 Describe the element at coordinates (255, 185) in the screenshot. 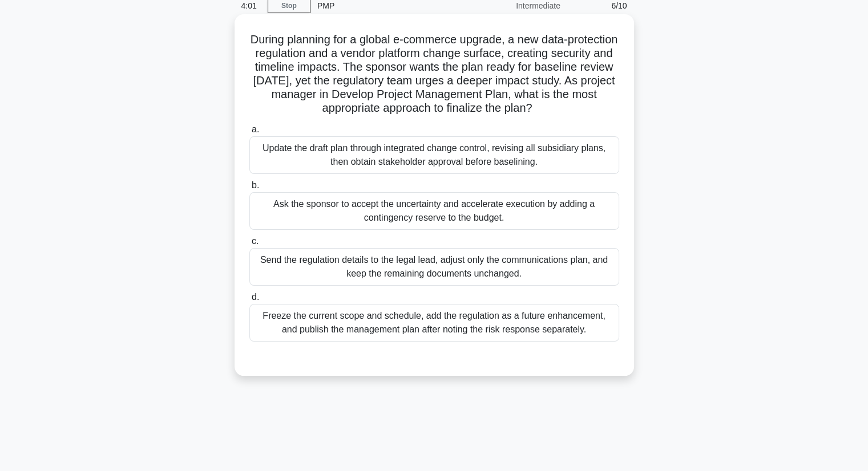

I see `span: b.` at that location.